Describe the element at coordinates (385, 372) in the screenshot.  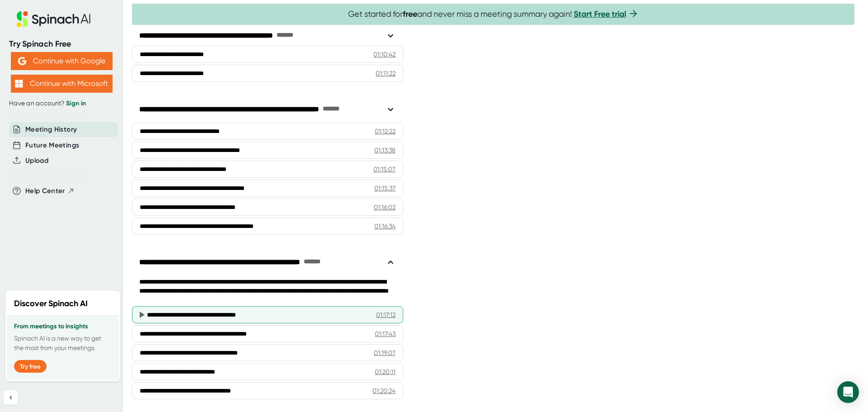
I see `div: 01:20:11` at that location.